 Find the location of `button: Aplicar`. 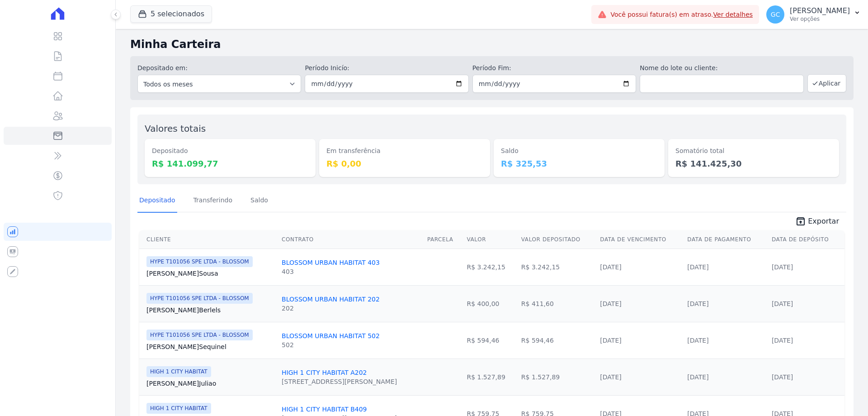

button: Aplicar is located at coordinates (827, 84).